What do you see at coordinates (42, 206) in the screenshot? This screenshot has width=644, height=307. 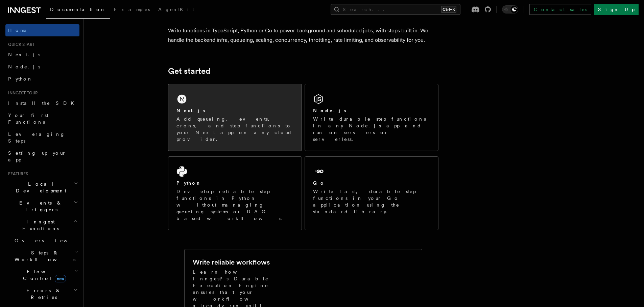 I see `button: Events & Triggers` at bounding box center [42, 206].